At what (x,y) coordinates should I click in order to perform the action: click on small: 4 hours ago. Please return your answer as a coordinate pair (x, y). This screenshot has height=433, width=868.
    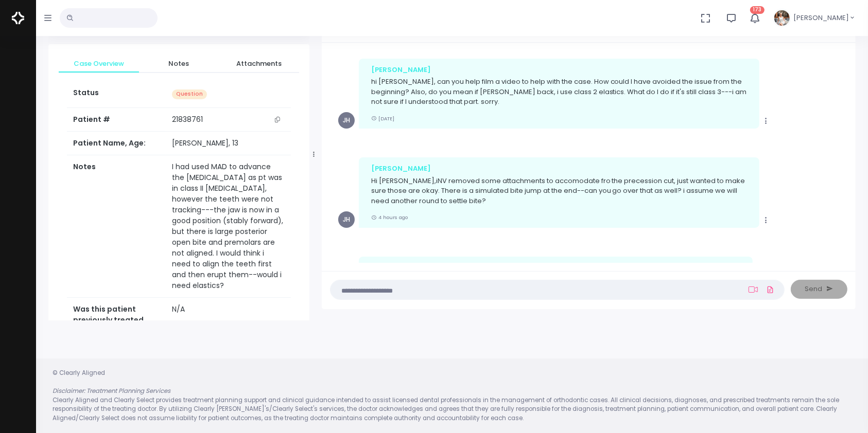
    Looking at the image, I should click on (389, 217).